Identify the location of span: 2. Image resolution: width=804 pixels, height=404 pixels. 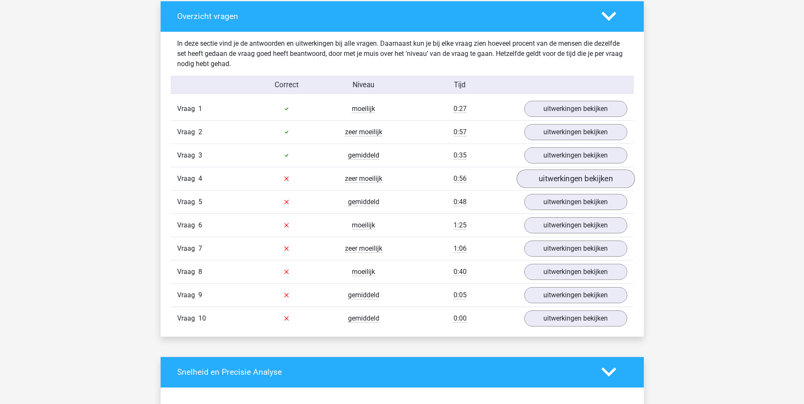
(200, 132).